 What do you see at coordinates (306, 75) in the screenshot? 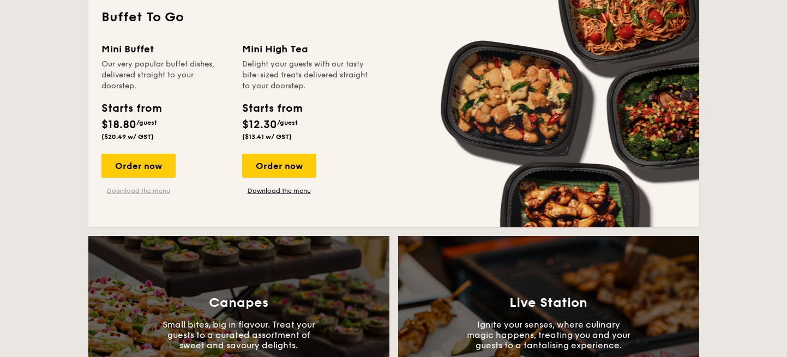
I see `div: Delight your guests with our tasty bite-sized treats delivered straight to your doorstep.` at bounding box center [306, 75].